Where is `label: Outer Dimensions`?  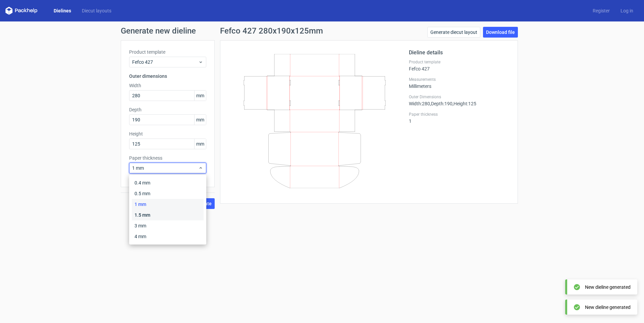
label: Outer Dimensions is located at coordinates (459, 97).